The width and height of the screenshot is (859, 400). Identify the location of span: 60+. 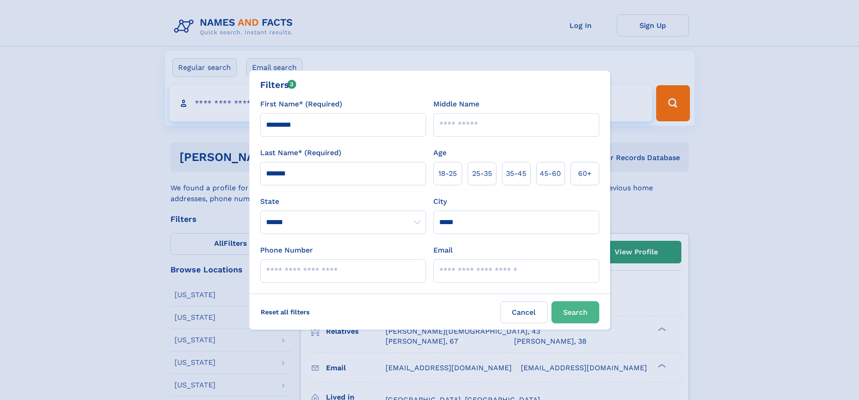
(585, 174).